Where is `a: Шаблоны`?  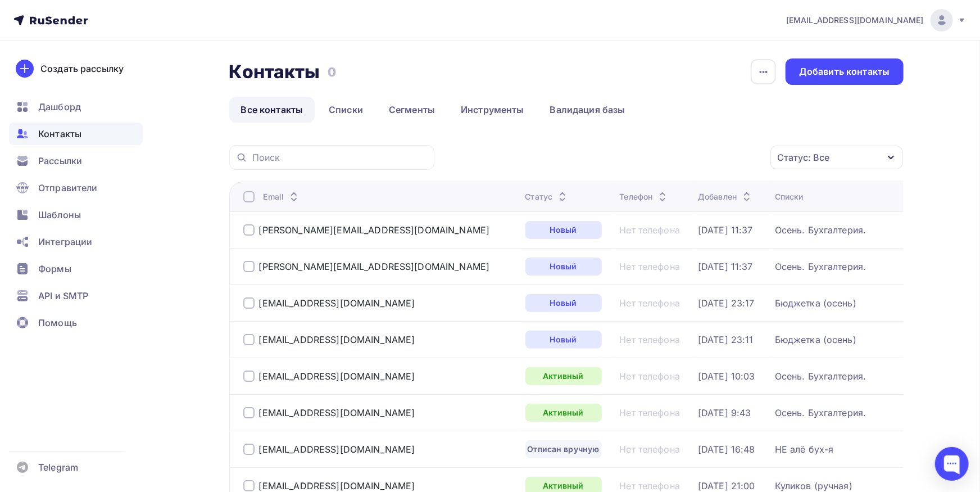 a: Шаблоны is located at coordinates (76, 215).